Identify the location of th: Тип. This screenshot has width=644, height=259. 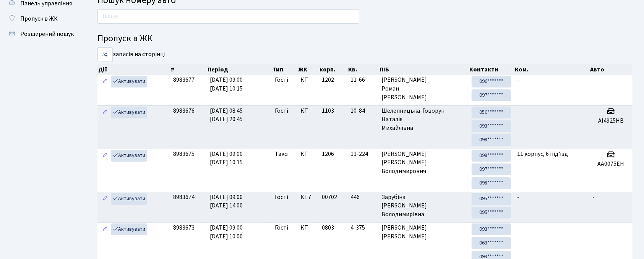
(285, 69).